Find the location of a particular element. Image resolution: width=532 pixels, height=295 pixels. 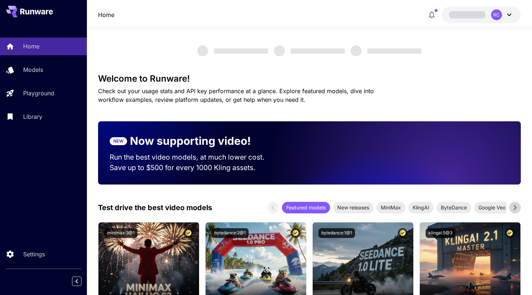

button: bytedance:2@1 is located at coordinates (230, 233).